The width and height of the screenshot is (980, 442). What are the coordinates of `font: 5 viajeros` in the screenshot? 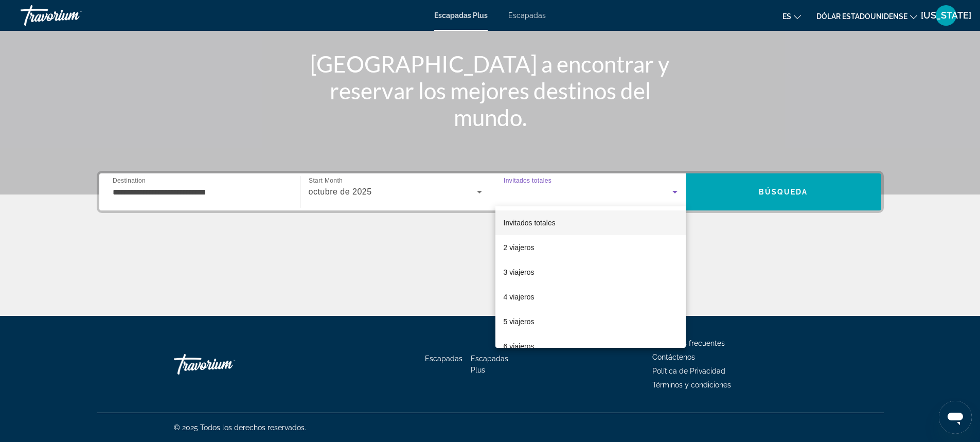 It's located at (519, 322).